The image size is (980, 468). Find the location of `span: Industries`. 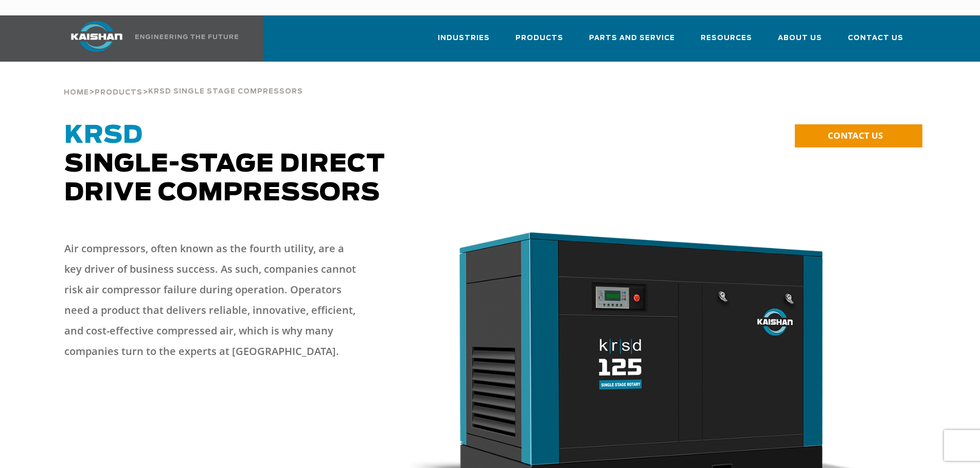

span: Industries is located at coordinates (464, 38).